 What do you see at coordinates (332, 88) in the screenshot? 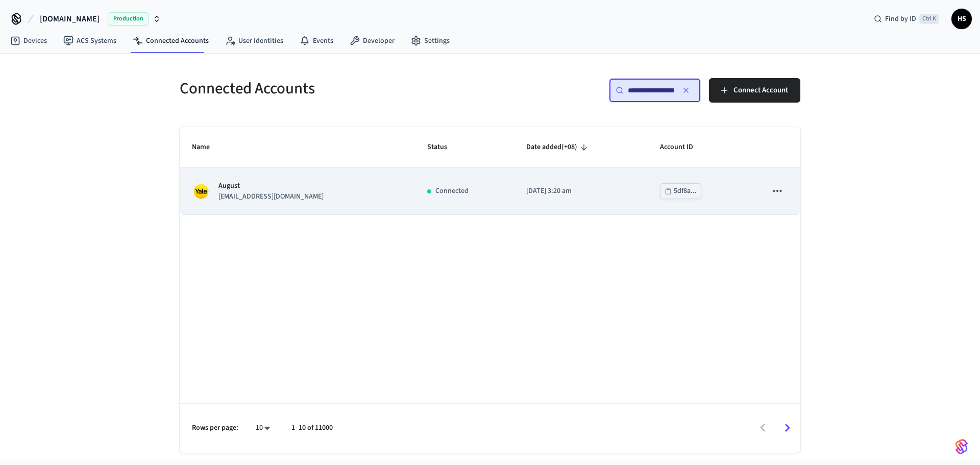
I see `h5: Connected Accounts` at bounding box center [332, 88].